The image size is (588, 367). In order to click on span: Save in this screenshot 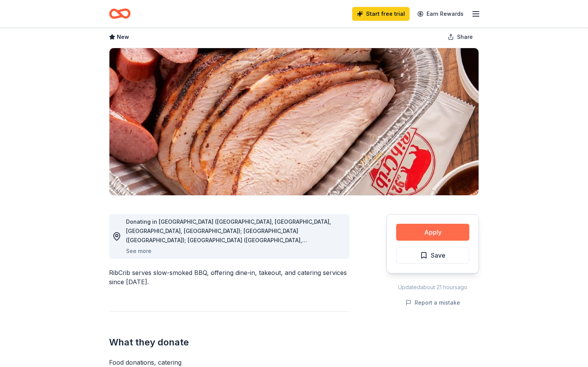, I will do `click(438, 255)`.